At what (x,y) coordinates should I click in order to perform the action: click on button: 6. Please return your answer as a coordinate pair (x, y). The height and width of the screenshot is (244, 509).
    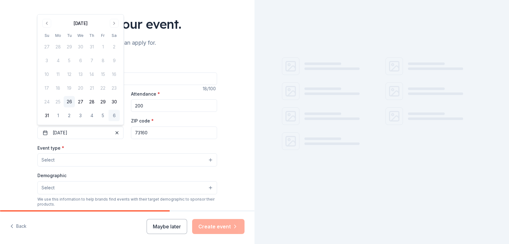
    Looking at the image, I should click on (114, 115).